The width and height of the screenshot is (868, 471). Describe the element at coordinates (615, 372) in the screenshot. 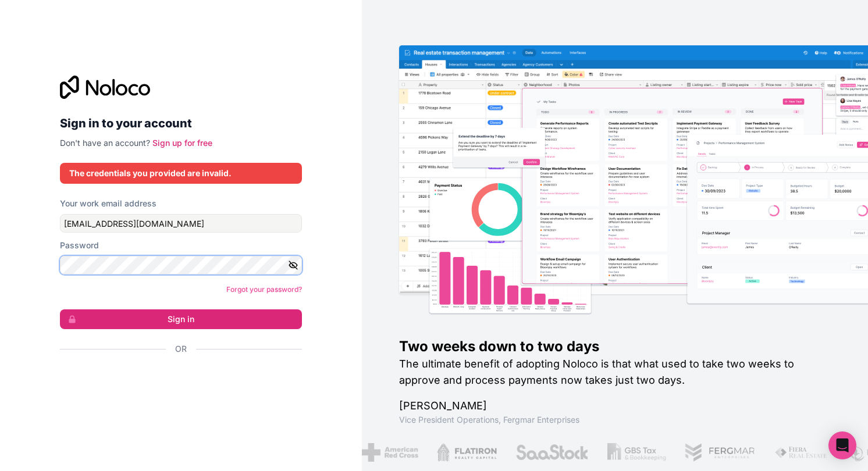

I see `h2: The ultimate benefit of adopting Noloco is that what used to take two weeks to approve and proces...` at that location.